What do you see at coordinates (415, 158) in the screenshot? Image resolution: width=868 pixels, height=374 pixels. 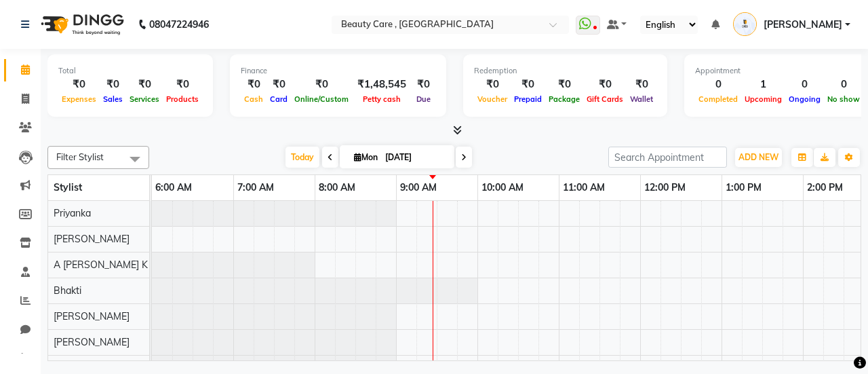 I see `input: 2025-09-01` at bounding box center [415, 158].